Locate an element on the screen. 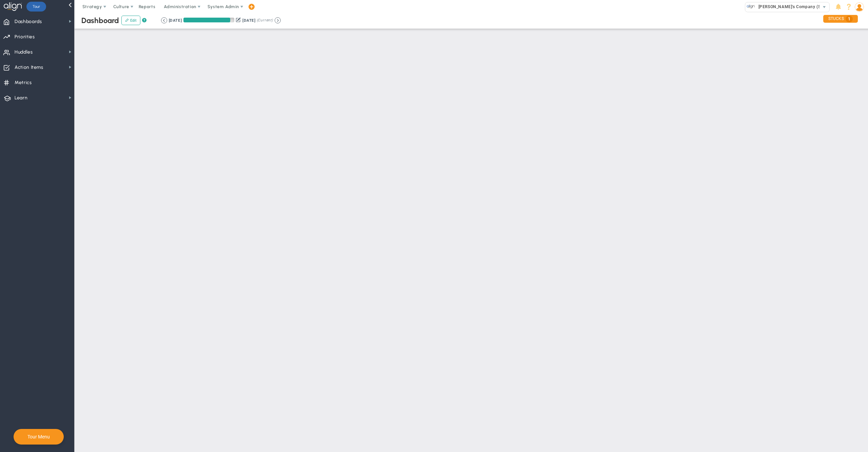  span: Action Items is located at coordinates (29, 67).